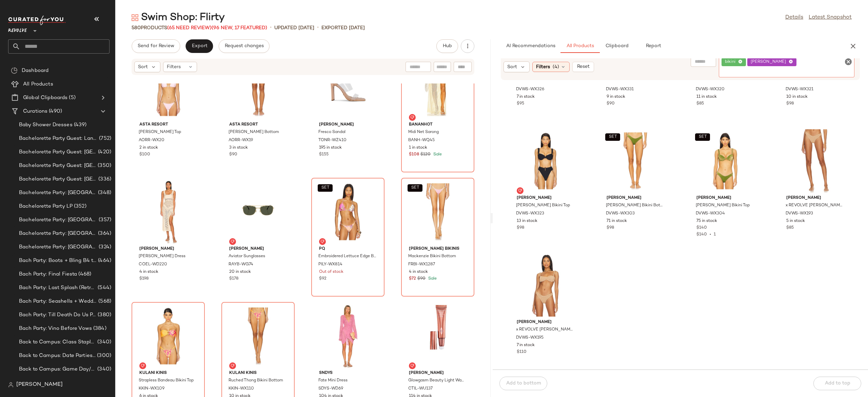  Describe the element at coordinates (233, 279) in the screenshot. I see `span: $178` at that location.